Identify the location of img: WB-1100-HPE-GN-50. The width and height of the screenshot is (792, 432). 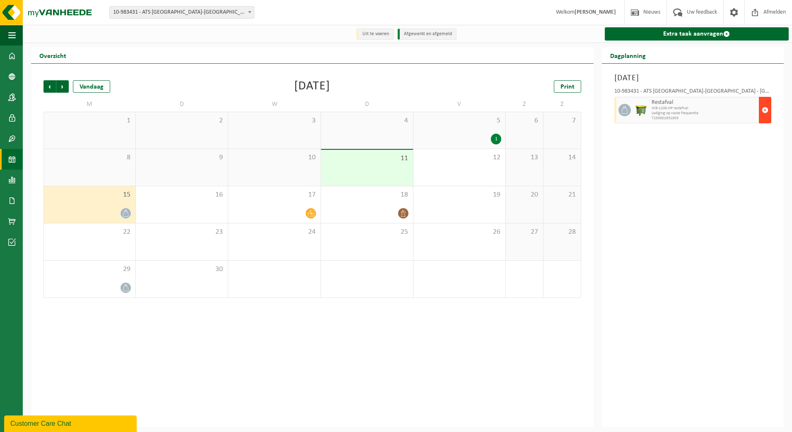
(641, 110).